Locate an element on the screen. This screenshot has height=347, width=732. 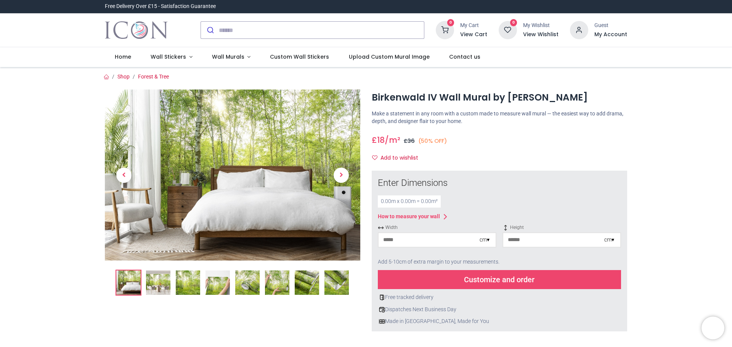
span: Height is located at coordinates (562, 228).